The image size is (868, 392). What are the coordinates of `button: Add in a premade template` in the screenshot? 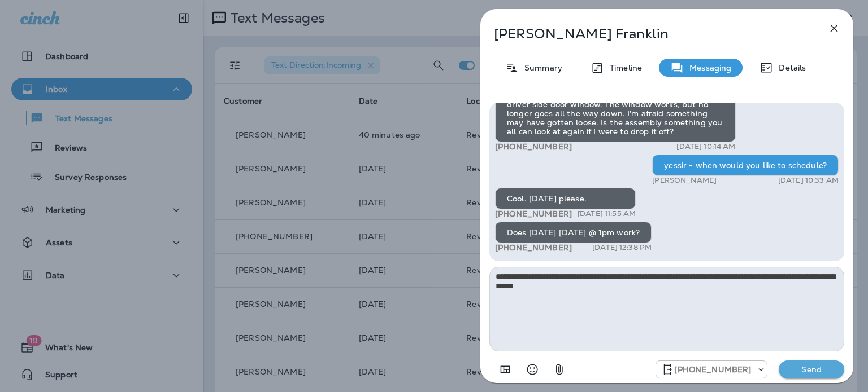 It's located at (505, 370).